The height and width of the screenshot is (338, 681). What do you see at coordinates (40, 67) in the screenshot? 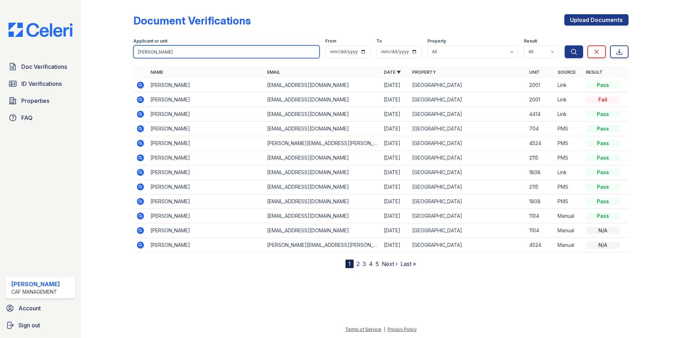
I see `a: Doc Verifications` at bounding box center [40, 67].